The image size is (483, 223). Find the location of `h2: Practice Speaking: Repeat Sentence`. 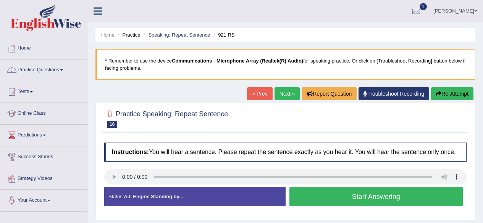

h2: Practice Speaking: Repeat Sentence is located at coordinates (166, 118).